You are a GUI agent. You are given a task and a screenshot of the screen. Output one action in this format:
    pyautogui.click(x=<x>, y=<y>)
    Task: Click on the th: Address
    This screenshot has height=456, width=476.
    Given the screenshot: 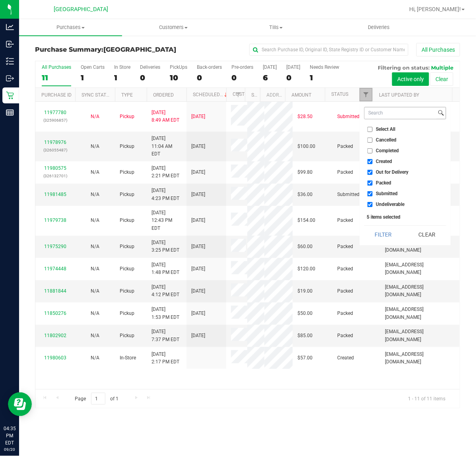 What is the action you would take?
    pyautogui.click(x=273, y=94)
    